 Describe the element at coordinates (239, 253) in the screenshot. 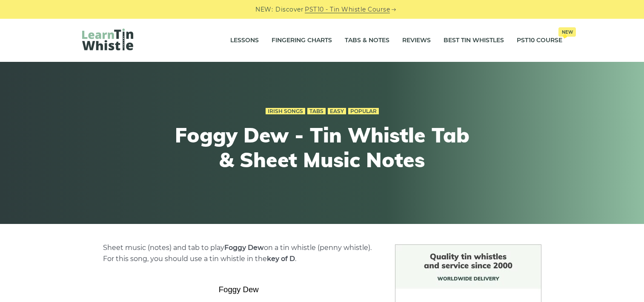

I see `p: Sheet music (notes) and tab to play on a tin whistle (penny whistle). For this song, you should u...` at that location.